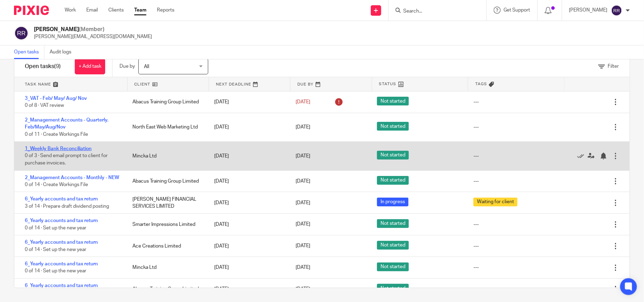 This screenshot has width=644, height=302. I want to click on span: Waiting for client, so click(496, 202).